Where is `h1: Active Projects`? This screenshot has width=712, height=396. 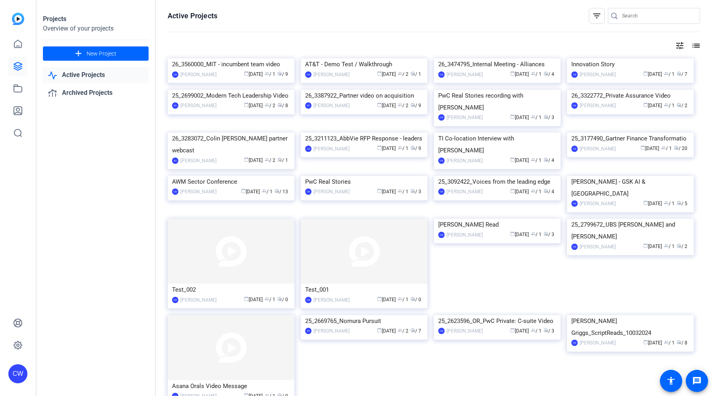
h1: Active Projects is located at coordinates (192, 16).